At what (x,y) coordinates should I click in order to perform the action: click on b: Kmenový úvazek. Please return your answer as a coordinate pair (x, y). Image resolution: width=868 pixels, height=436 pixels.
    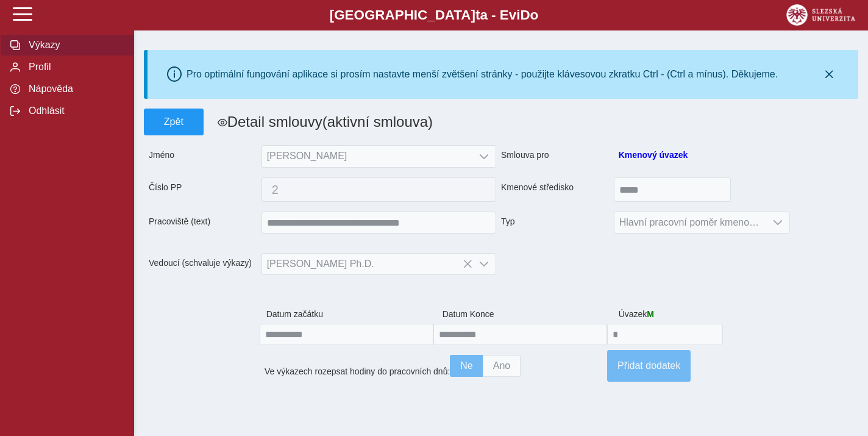
    Looking at the image, I should click on (654, 155).